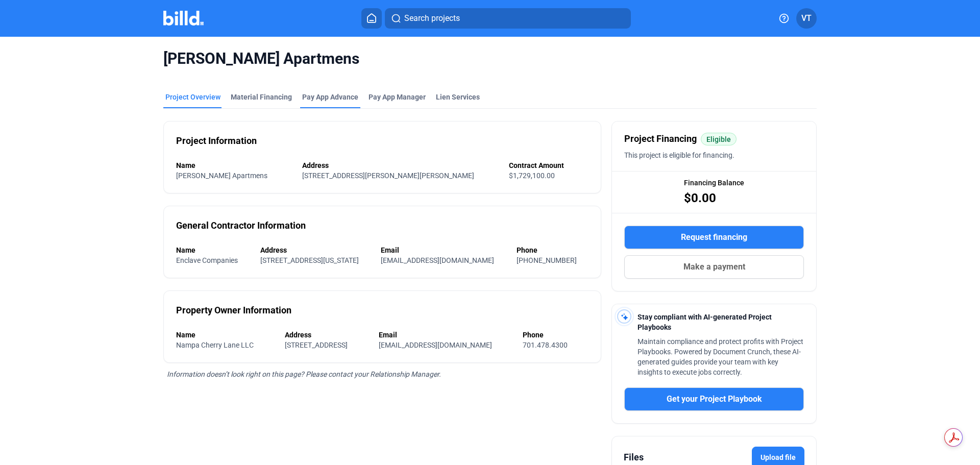 The height and width of the screenshot is (465, 980). What do you see at coordinates (633, 457) in the screenshot?
I see `div: Files` at bounding box center [633, 457].